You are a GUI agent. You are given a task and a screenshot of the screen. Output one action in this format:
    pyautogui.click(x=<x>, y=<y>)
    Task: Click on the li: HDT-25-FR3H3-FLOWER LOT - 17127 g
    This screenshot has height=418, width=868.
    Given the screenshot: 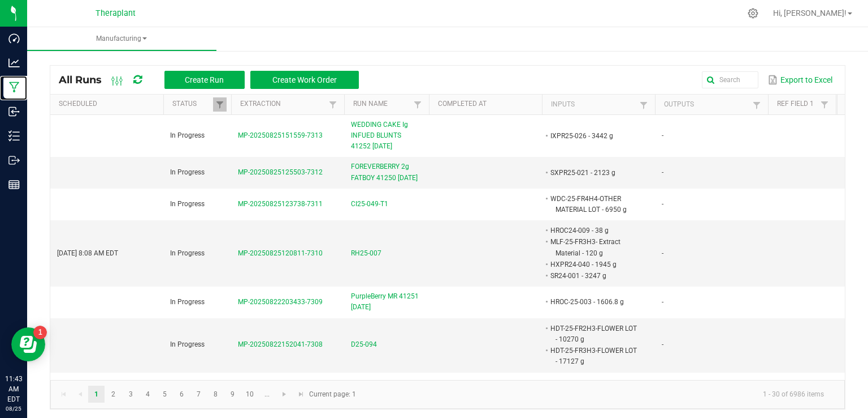 What is the action you would take?
    pyautogui.click(x=593, y=356)
    